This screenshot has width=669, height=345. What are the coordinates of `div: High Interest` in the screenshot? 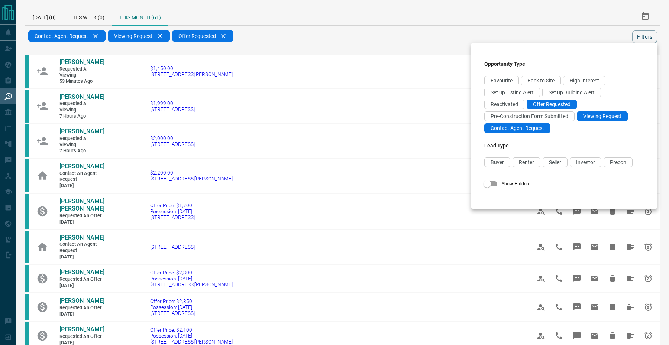 It's located at (584, 81).